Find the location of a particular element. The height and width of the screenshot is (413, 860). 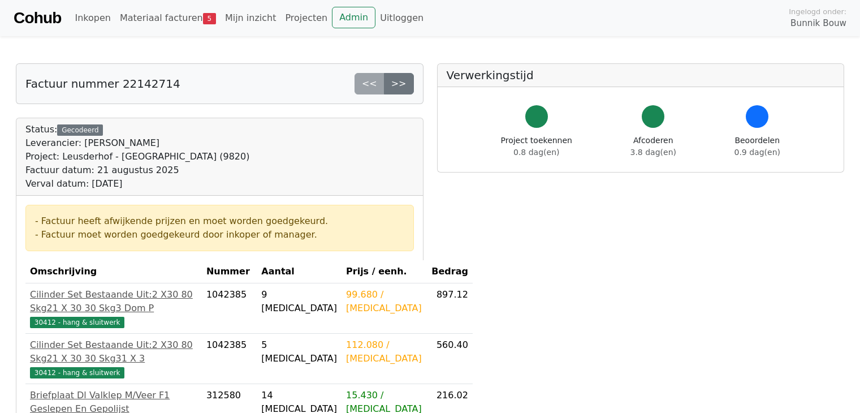

div: - Factuur heeft afwijkende prijzen en moet worden goedgekeurd. is located at coordinates (219, 221).